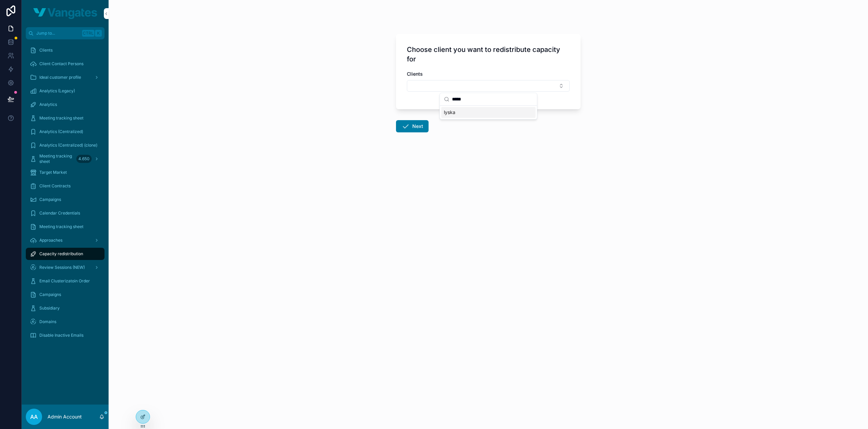 Image resolution: width=868 pixels, height=429 pixels. I want to click on a: Domains, so click(65, 322).